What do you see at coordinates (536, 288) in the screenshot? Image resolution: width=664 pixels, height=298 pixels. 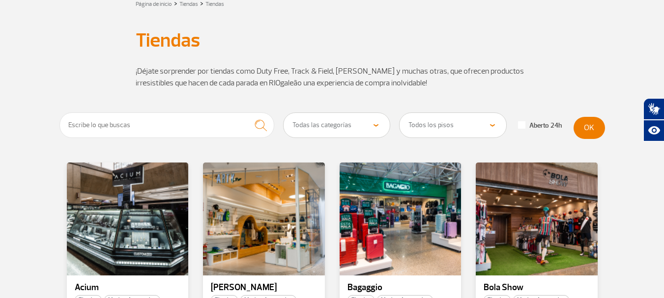 I see `p: Bola Show` at bounding box center [536, 288].